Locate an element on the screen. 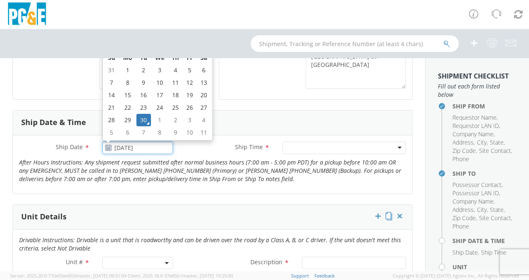  h3: Unit Details is located at coordinates (44, 217).